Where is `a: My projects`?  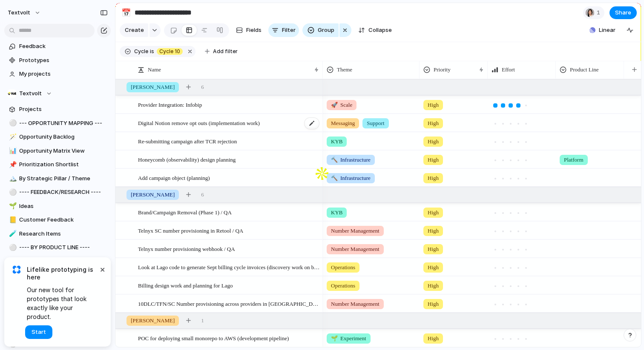
a: My projects is located at coordinates (57, 74).